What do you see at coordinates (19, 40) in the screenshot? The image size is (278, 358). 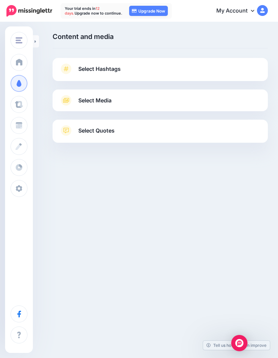 I see `img: menu.png` at bounding box center [19, 40].